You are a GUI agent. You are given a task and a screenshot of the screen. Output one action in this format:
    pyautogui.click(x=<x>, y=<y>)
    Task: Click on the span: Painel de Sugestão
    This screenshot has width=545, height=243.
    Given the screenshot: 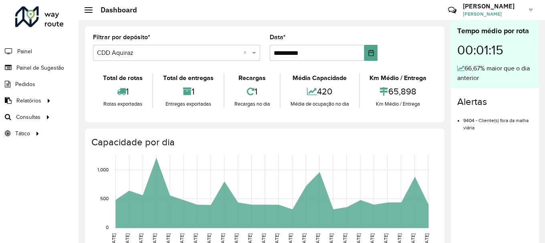 What is the action you would take?
    pyautogui.click(x=40, y=68)
    